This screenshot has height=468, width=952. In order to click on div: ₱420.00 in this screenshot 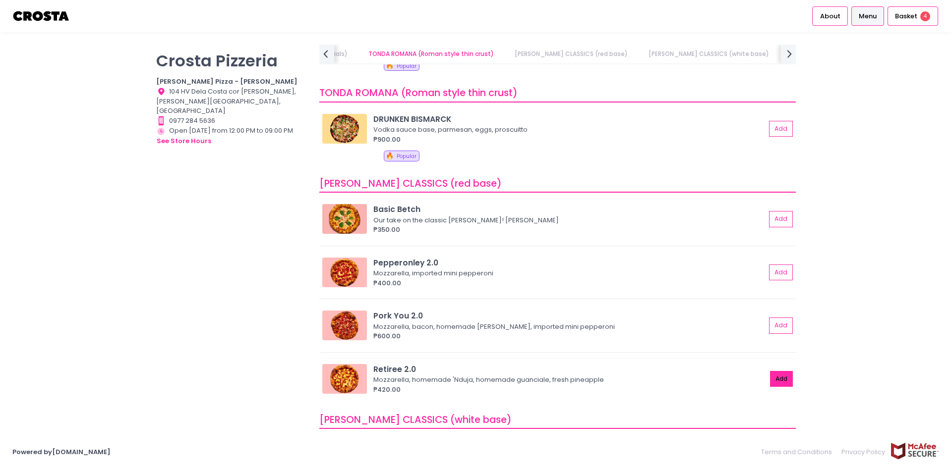, I will do `click(570, 390)`.